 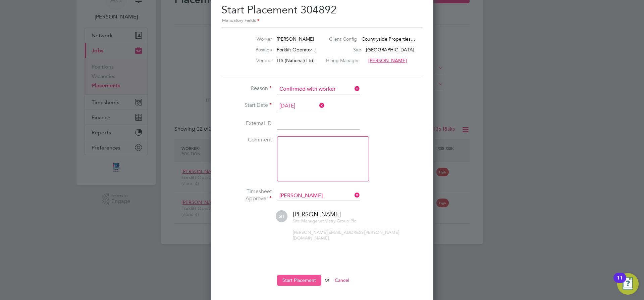 I want to click on span: ITS (National) Ltd., so click(x=295, y=60).